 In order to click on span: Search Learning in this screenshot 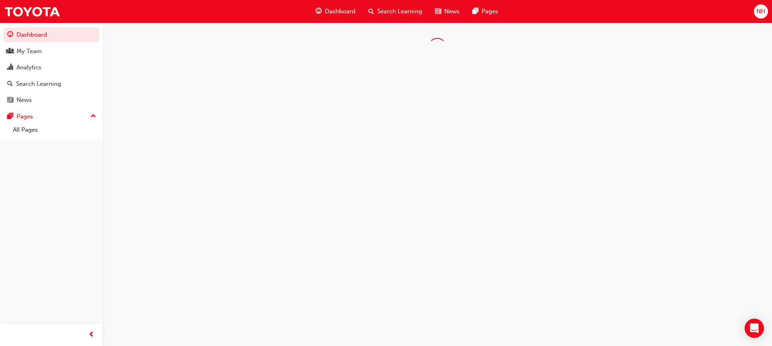, I will do `click(400, 11)`.